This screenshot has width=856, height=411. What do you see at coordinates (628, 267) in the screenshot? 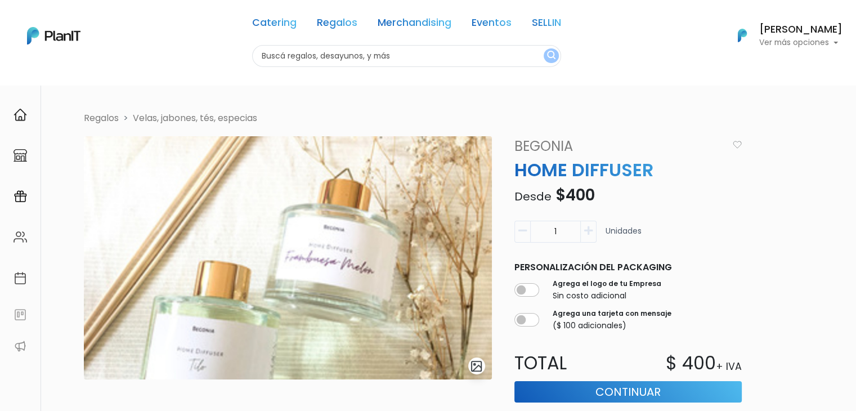
I see `p: Personalización del packaging` at bounding box center [628, 267].